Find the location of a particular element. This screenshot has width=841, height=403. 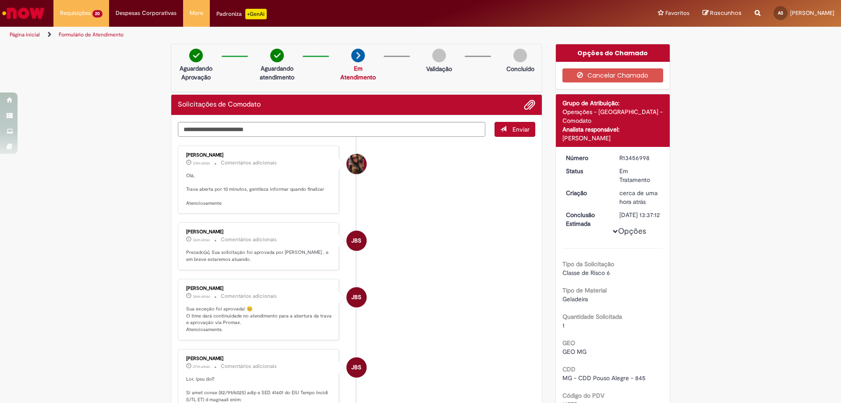

span: 1 is located at coordinates (563, 325).